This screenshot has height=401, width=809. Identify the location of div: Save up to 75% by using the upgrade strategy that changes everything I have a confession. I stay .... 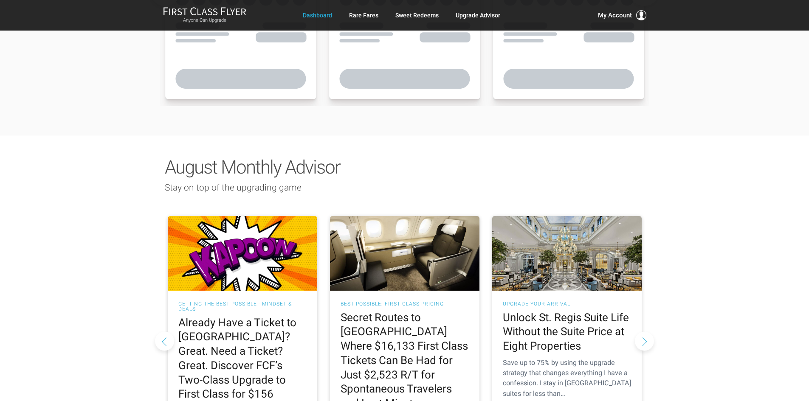
(567, 378).